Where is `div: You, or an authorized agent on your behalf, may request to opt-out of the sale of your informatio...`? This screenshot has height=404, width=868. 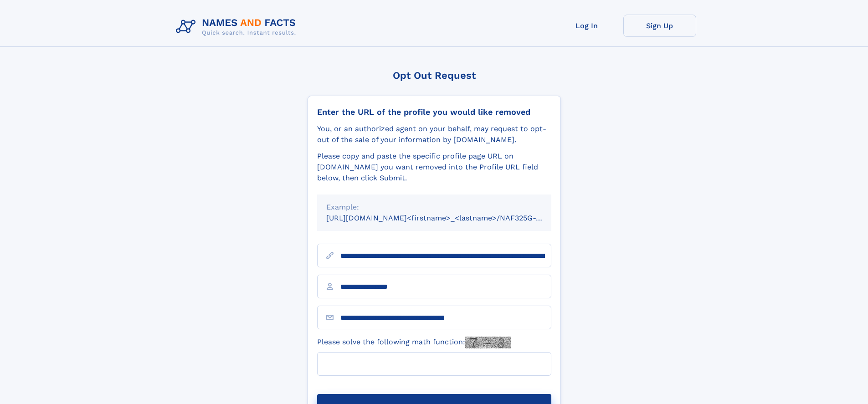
div: You, or an authorized agent on your behalf, may request to opt-out of the sale of your informatio... is located at coordinates (434, 134).